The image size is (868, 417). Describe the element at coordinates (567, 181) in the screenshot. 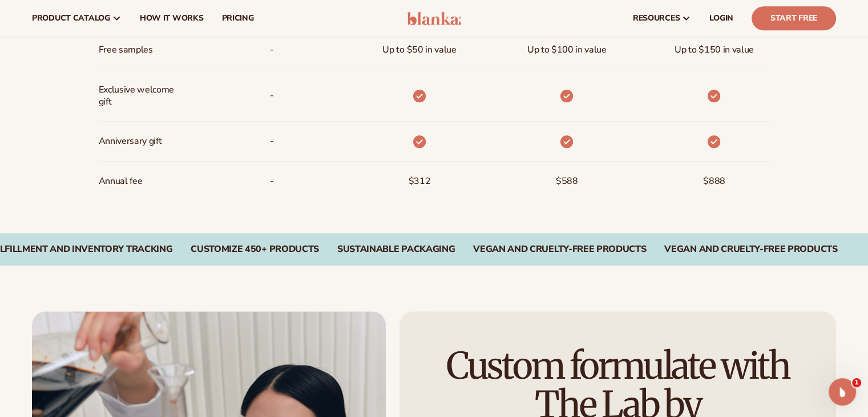

I see `span: $588` at that location.